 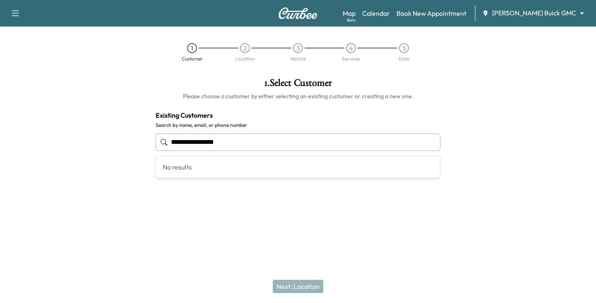 What do you see at coordinates (298, 125) in the screenshot?
I see `label: Search by name, email, or phone number` at bounding box center [298, 125].